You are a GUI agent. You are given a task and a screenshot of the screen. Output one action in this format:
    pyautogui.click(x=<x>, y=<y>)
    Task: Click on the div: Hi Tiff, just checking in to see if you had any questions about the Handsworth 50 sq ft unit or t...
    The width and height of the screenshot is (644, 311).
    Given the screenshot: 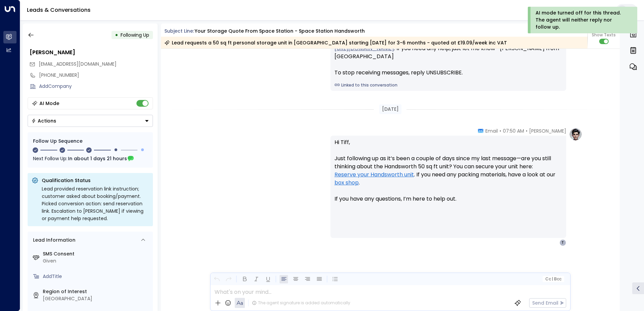 What is the action you would take?
    pyautogui.click(x=448, y=53)
    